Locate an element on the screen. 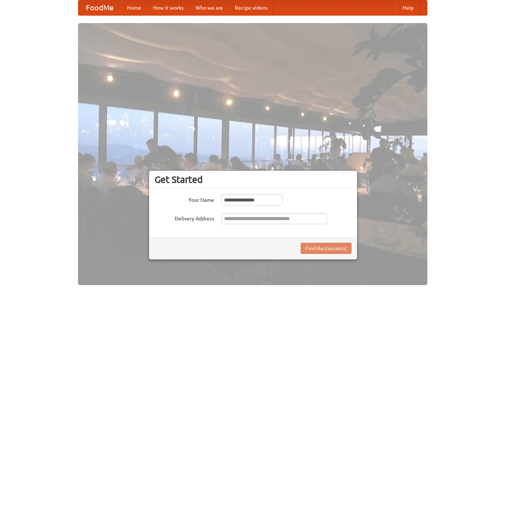 Image resolution: width=505 pixels, height=526 pixels. a: Home is located at coordinates (134, 8).